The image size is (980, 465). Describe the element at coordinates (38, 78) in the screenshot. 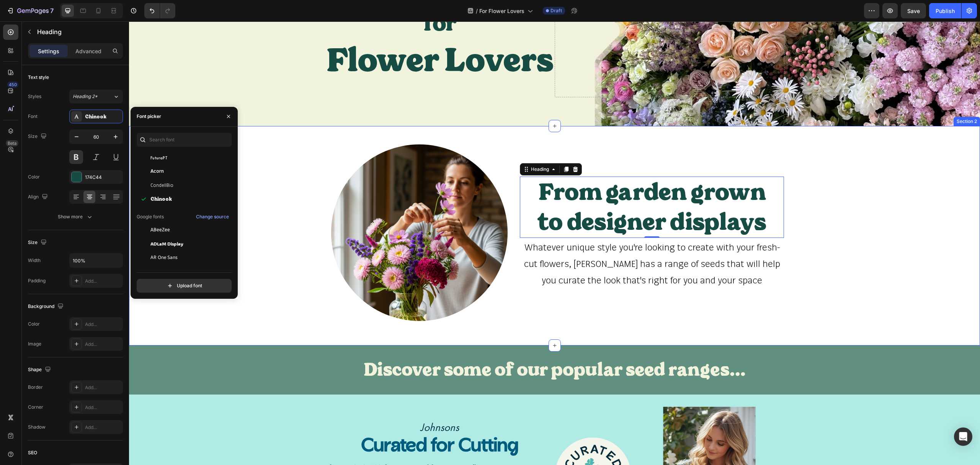

I see `div: Text style` at that location.